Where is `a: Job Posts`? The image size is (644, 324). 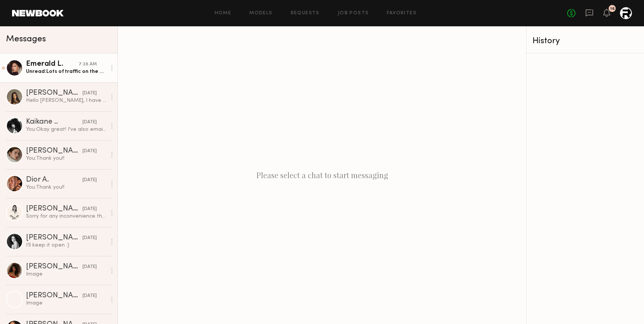
a: Job Posts is located at coordinates (353, 13).